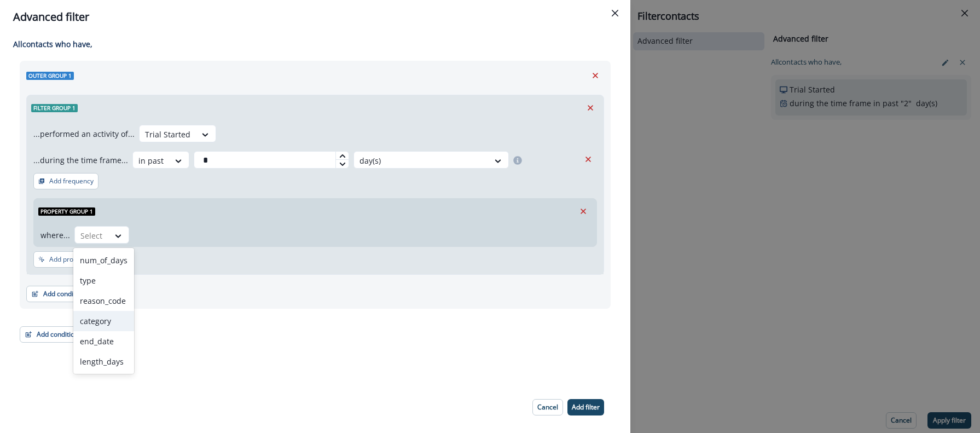 The image size is (980, 433). Describe the element at coordinates (55, 234) in the screenshot. I see `p: where...` at that location.